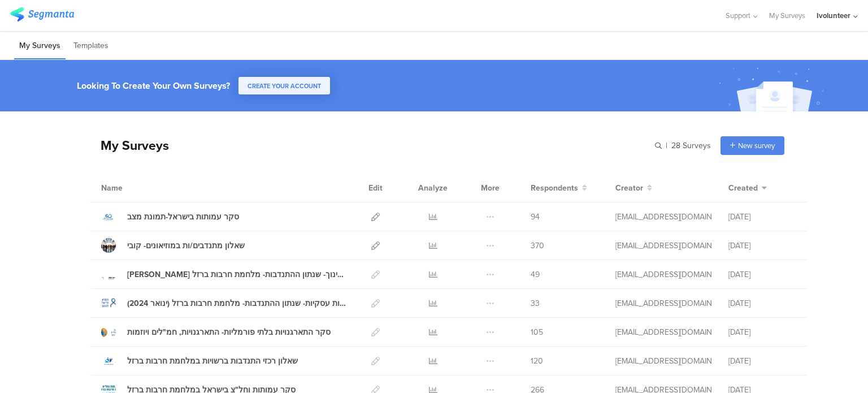 This screenshot has width=868, height=393. I want to click on div: My Surveys, so click(129, 146).